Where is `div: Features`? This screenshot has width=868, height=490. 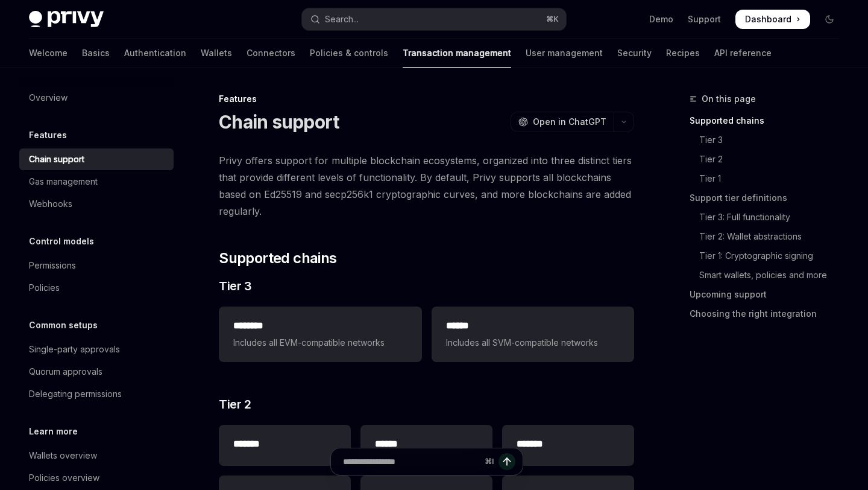
div: Features is located at coordinates (426, 99).